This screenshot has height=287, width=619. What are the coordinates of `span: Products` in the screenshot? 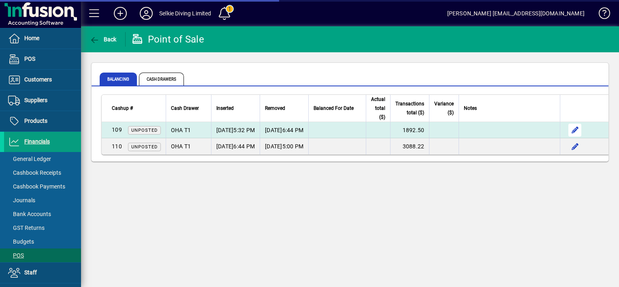 It's located at (36, 121).